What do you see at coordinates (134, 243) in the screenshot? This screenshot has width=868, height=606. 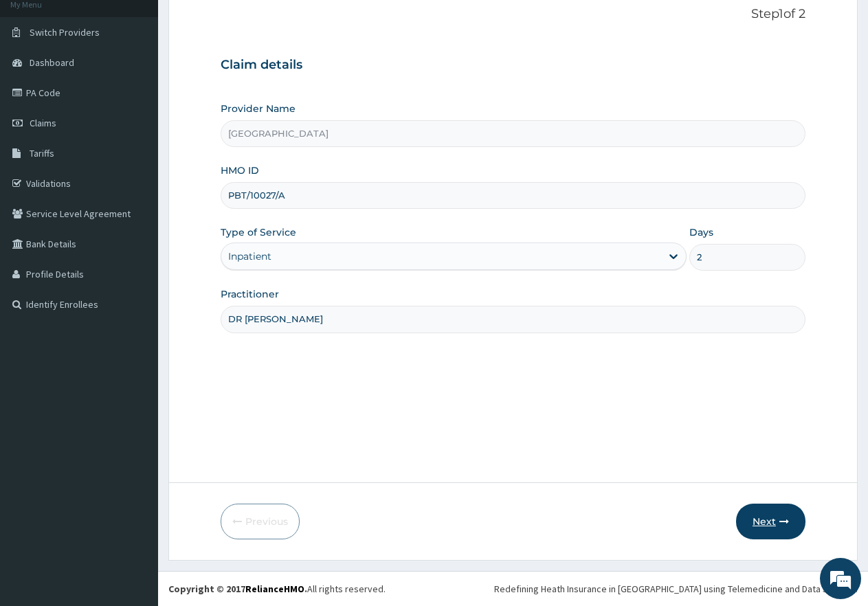 I see `span: We're online!` at bounding box center [134, 243].